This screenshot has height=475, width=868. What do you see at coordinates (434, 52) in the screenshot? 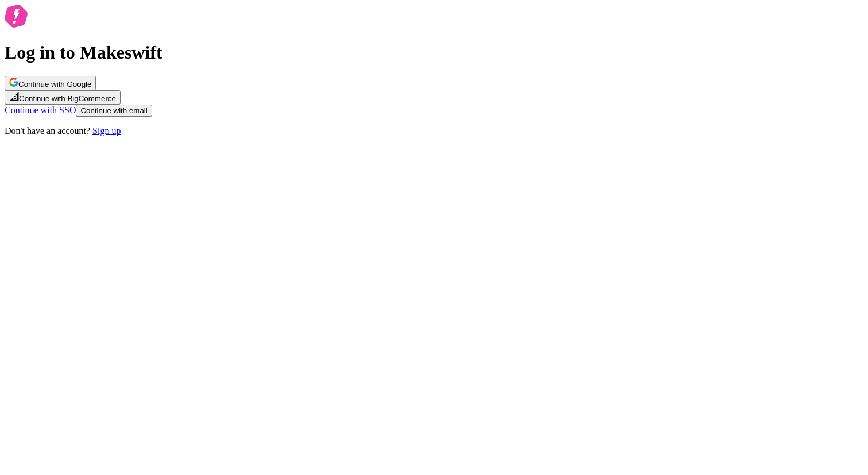
I see `h1: Log in to Makeswift` at bounding box center [434, 52].